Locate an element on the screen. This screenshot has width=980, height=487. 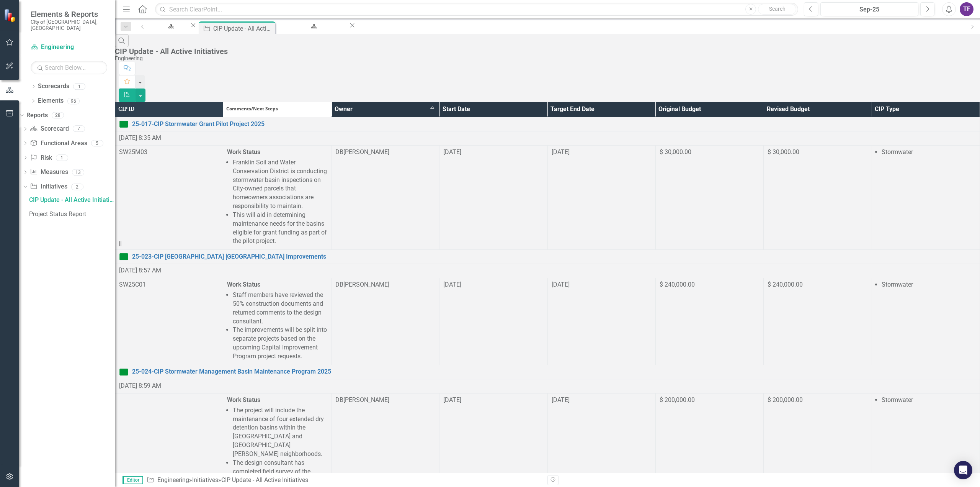
div: 5 is located at coordinates (97, 143).